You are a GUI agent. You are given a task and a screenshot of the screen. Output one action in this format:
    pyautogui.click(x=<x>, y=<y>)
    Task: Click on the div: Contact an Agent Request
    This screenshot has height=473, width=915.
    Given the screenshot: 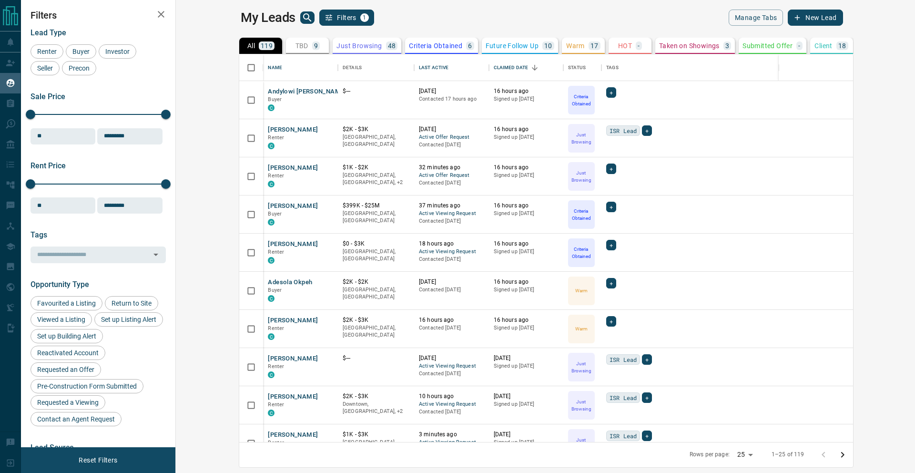 What is the action you would take?
    pyautogui.click(x=76, y=419)
    